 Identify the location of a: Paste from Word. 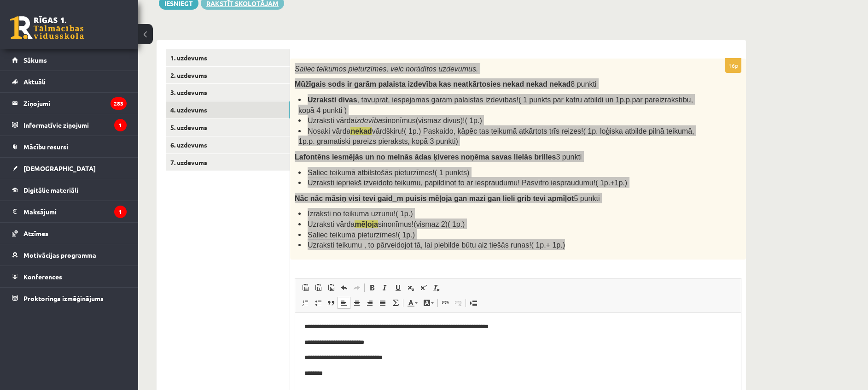
(331, 288).